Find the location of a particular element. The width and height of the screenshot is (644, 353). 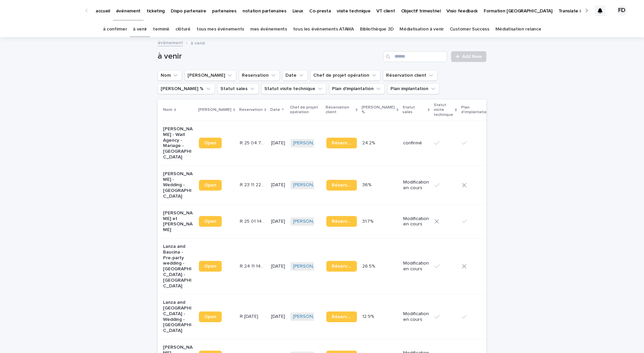

p: R 25 04 782 is located at coordinates (253, 142).